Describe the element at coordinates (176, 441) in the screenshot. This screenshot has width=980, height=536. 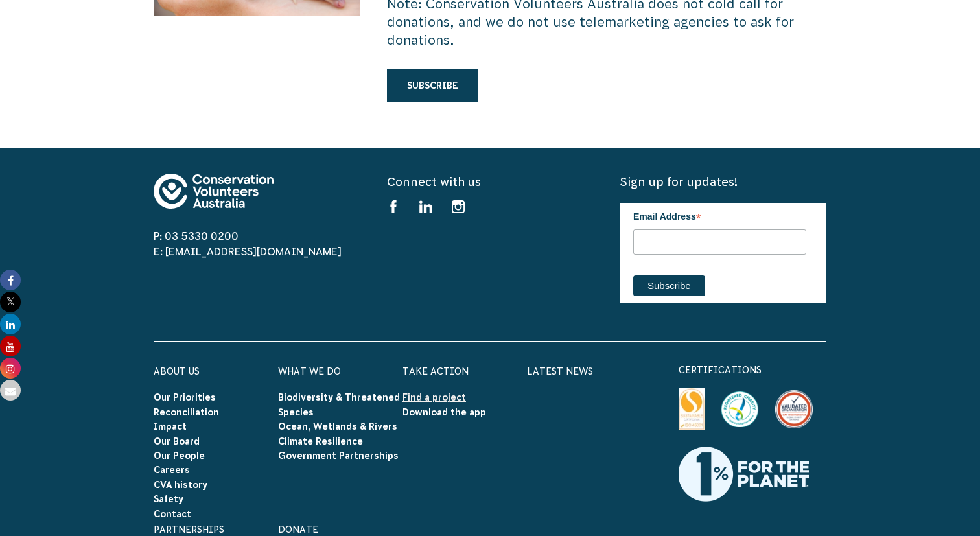
I see `a: Our Board` at that location.